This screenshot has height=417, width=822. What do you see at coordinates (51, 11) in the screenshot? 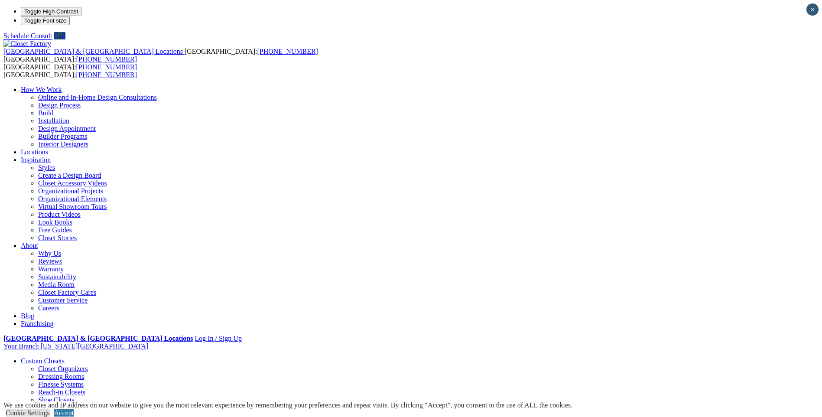
I see `span: Toggle High Contrast` at bounding box center [51, 11].